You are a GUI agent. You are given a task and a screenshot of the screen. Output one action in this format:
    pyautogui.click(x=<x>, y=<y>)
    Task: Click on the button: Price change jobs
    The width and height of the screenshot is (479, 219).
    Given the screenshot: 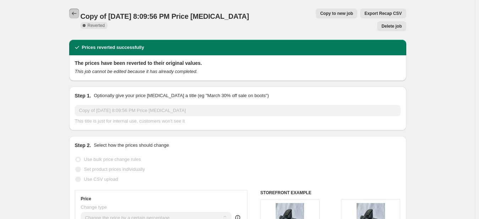 What is the action you would take?
    pyautogui.click(x=74, y=13)
    